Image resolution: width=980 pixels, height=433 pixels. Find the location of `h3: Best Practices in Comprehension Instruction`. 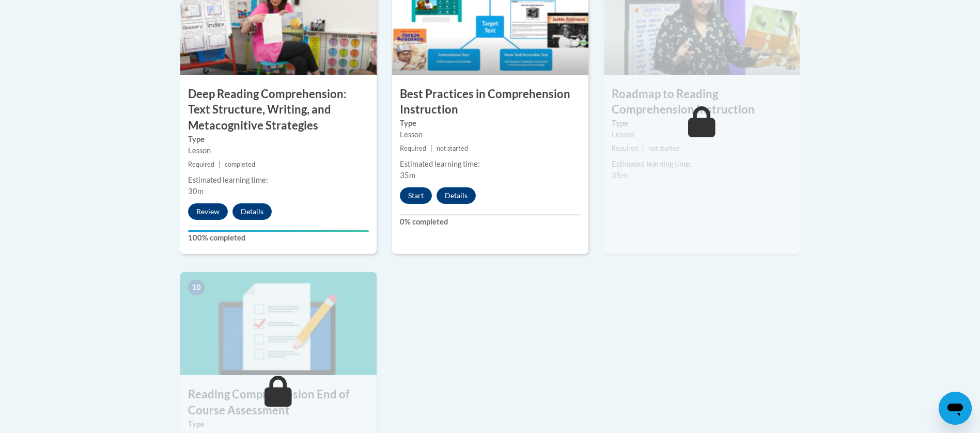

h3: Best Practices in Comprehension Instruction is located at coordinates (490, 102).